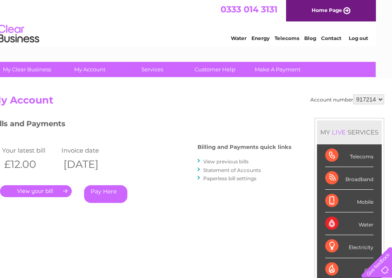  Describe the element at coordinates (265, 9) in the screenshot. I see `a: 0333 014 3131` at that location.